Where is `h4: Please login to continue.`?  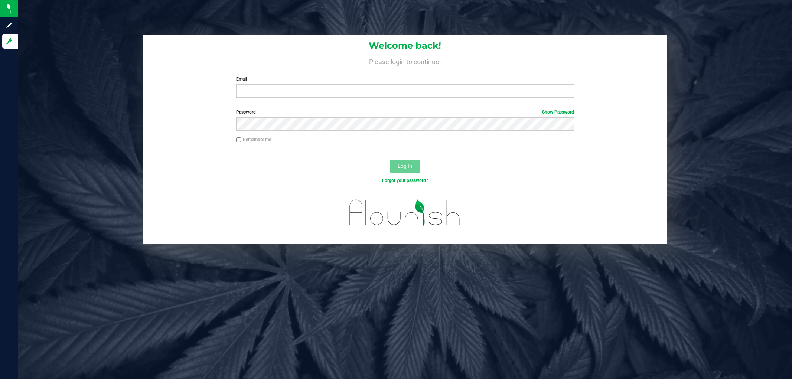 h4: Please login to continue. is located at coordinates (405, 61).